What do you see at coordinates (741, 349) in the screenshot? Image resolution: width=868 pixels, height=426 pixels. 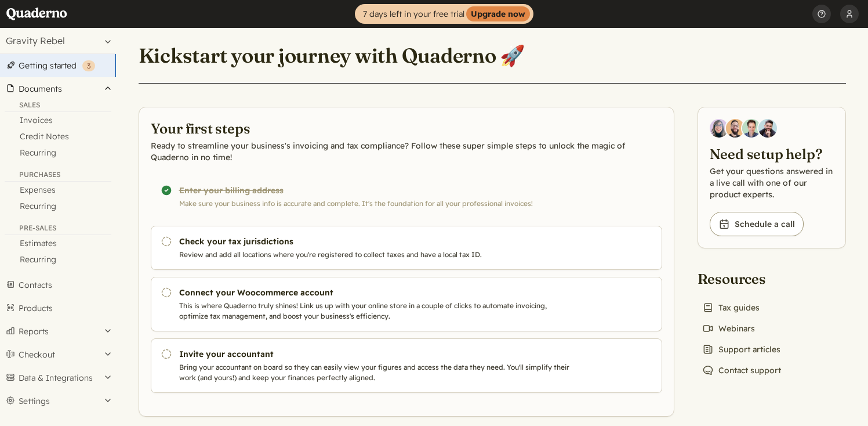 I see `a: Support articles` at bounding box center [741, 349].